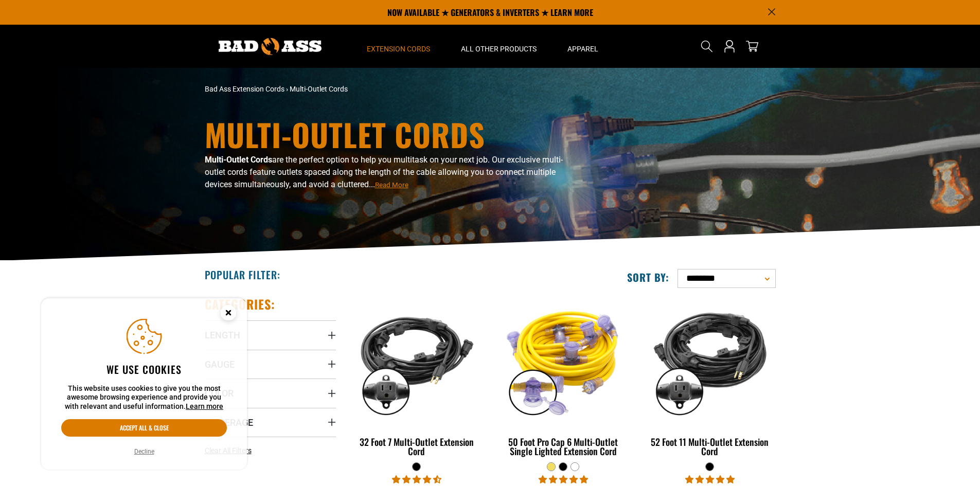 Image resolution: width=980 pixels, height=486 pixels. What do you see at coordinates (144, 452) in the screenshot?
I see `button: Decline` at bounding box center [144, 452].